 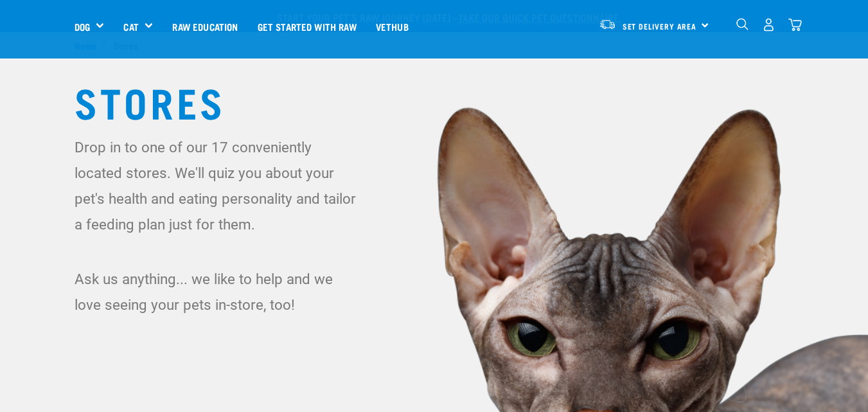 I want to click on img: user.png, so click(x=768, y=24).